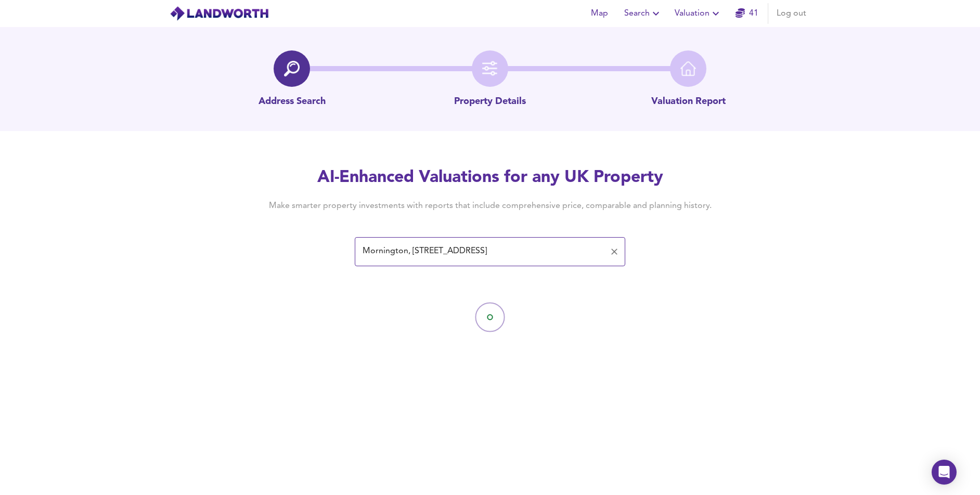 The image size is (980, 495). Describe the element at coordinates (643, 13) in the screenshot. I see `span: Search` at that location.